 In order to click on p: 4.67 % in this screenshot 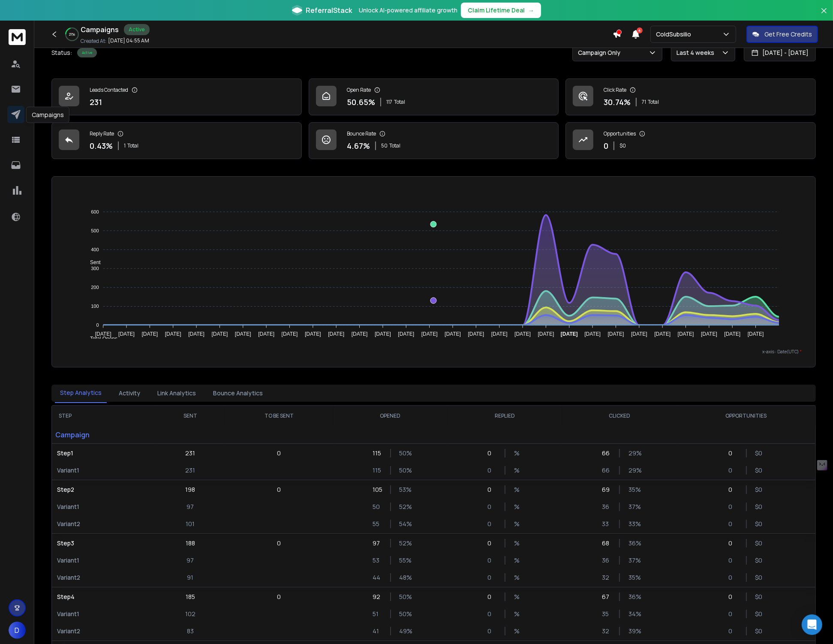, I will do `click(359, 146)`.